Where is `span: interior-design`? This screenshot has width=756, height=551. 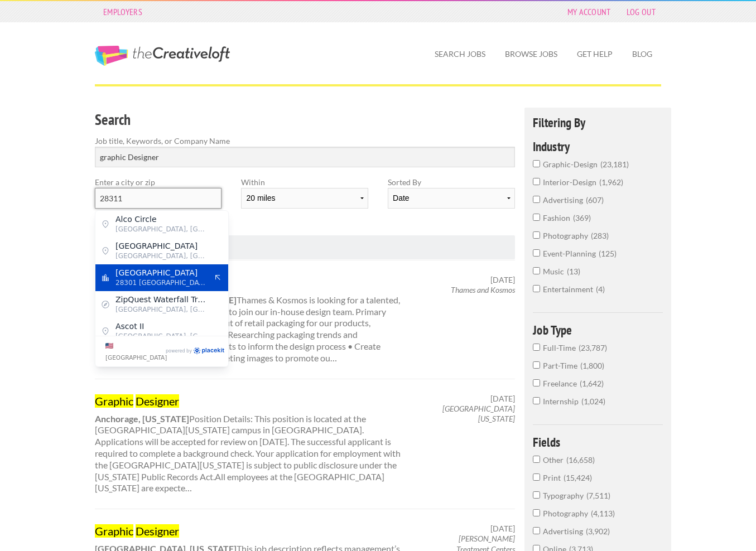
span: interior-design is located at coordinates (571, 182).